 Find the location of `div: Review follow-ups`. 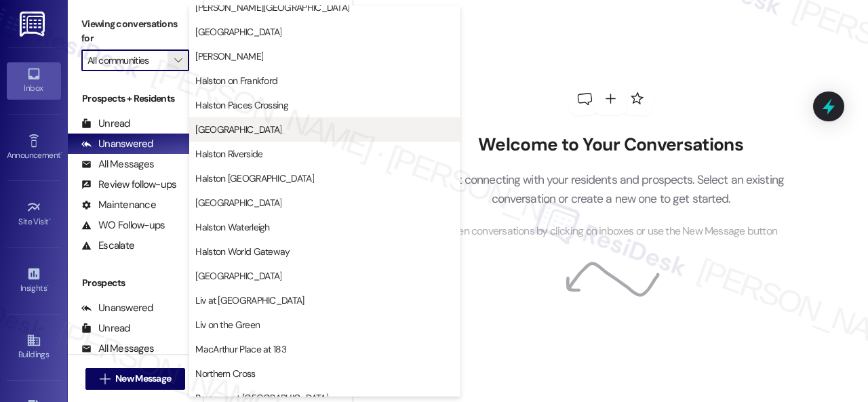

div: Review follow-ups is located at coordinates (129, 185).